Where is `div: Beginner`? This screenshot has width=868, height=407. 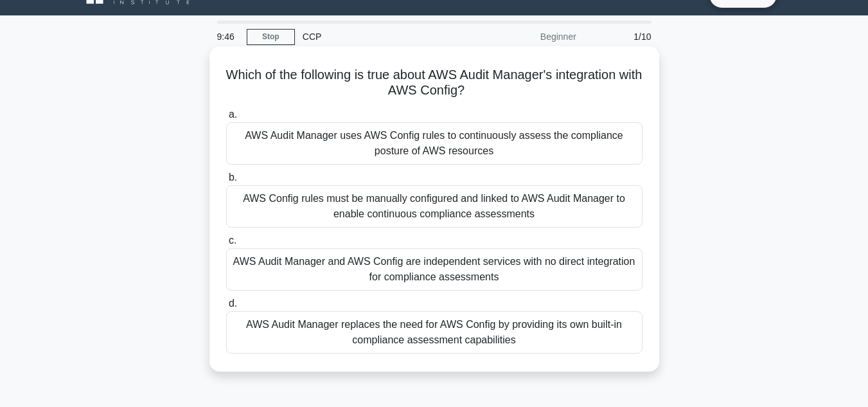 div: Beginner is located at coordinates (527, 37).